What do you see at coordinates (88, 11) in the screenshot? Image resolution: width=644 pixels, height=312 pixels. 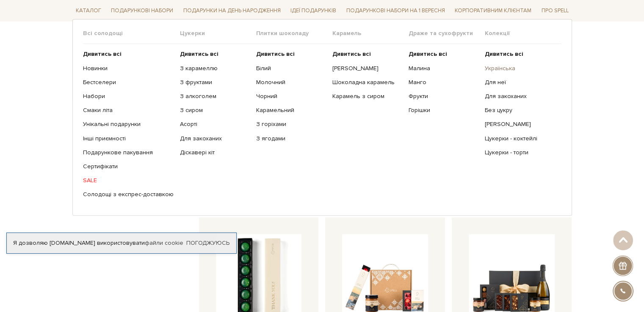 I see `a: Каталог` at bounding box center [88, 11].